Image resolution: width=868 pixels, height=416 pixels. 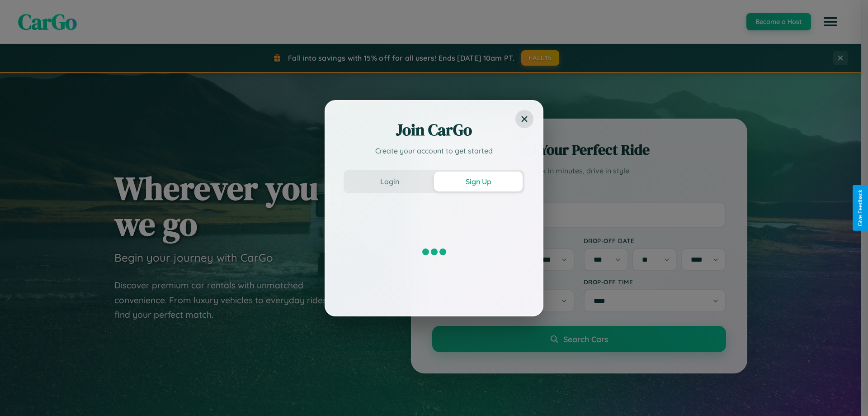 I want to click on button: Login, so click(x=389, y=181).